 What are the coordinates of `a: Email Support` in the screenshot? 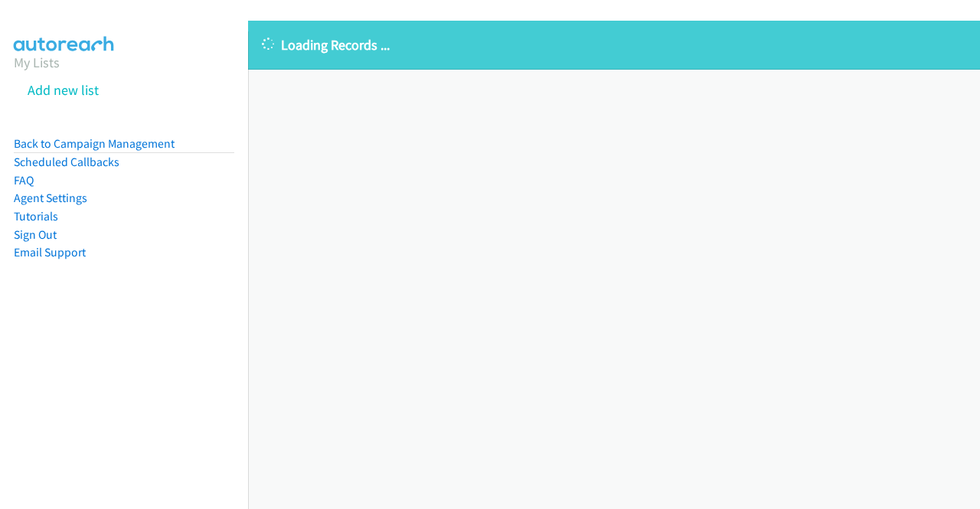 It's located at (49, 252).